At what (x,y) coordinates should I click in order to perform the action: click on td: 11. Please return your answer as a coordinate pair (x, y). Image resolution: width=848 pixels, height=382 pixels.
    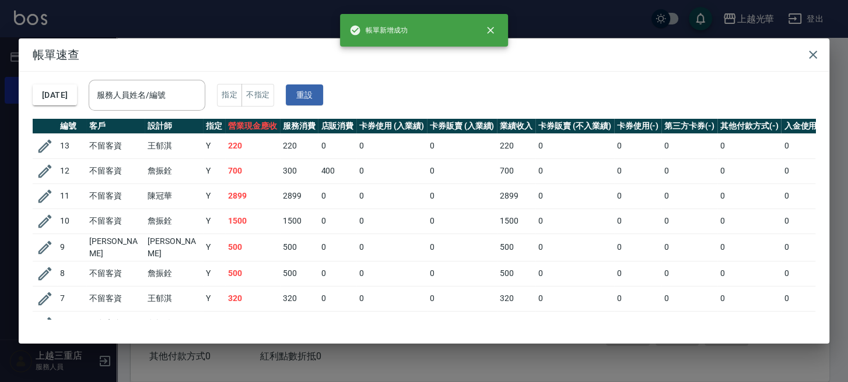
    Looking at the image, I should click on (72, 196).